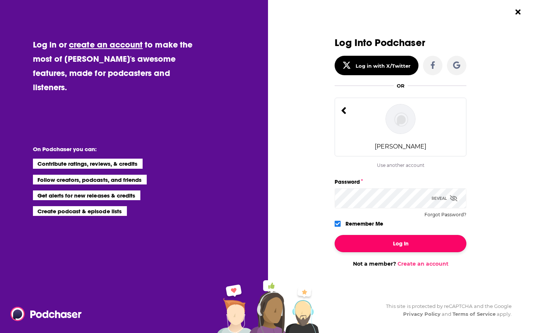  What do you see at coordinates (106, 45) in the screenshot?
I see `a: create an account` at bounding box center [106, 45].